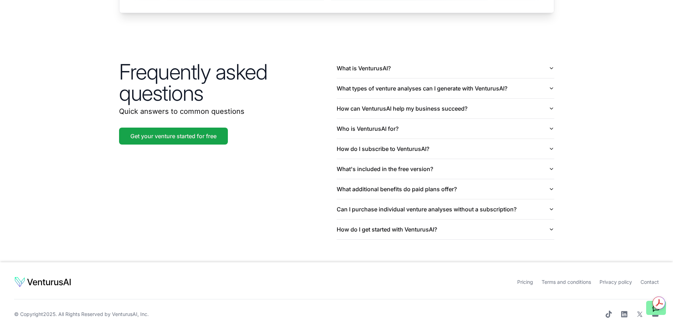  I want to click on a: Terms and conditions, so click(566, 282).